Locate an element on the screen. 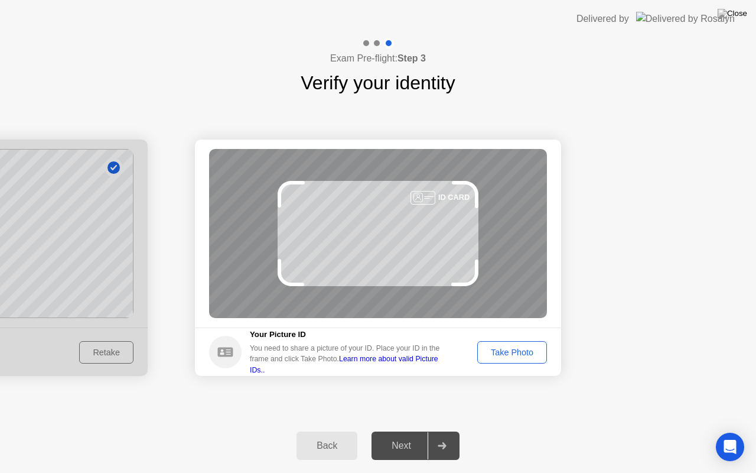 Image resolution: width=756 pixels, height=473 pixels. img: Delivered by Rosalyn is located at coordinates (685, 18).